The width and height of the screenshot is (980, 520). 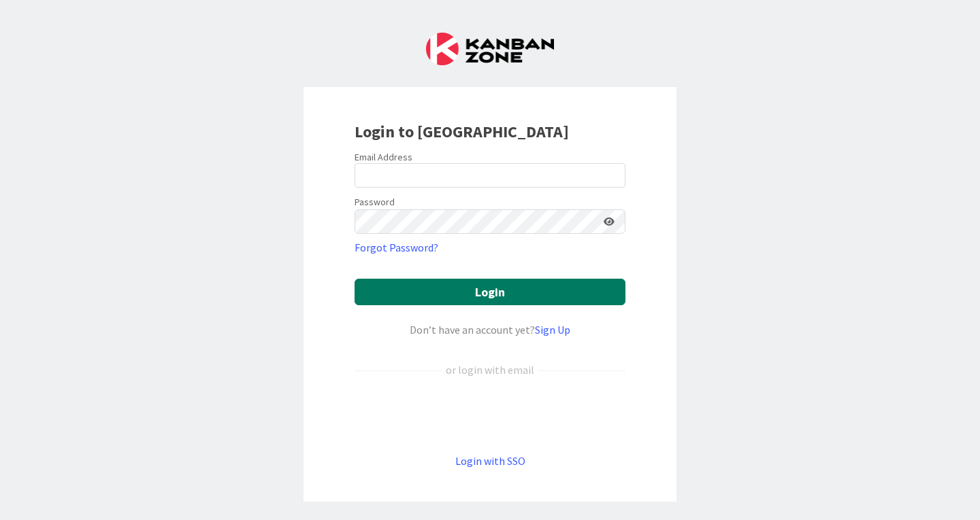 What do you see at coordinates (553, 330) in the screenshot?
I see `a: Sign Up` at bounding box center [553, 330].